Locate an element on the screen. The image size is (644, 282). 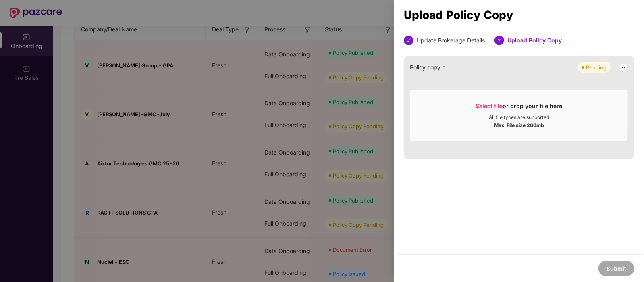
span: Select fileor drop your file hereAll file types are supportedMax. File size 200mb is located at coordinates (519, 115).